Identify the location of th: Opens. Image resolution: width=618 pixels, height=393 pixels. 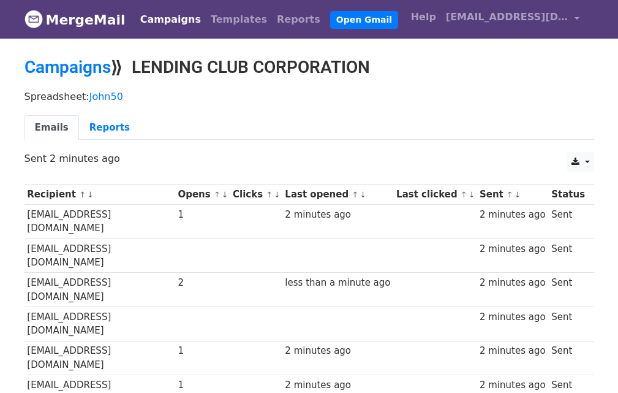
(203, 194).